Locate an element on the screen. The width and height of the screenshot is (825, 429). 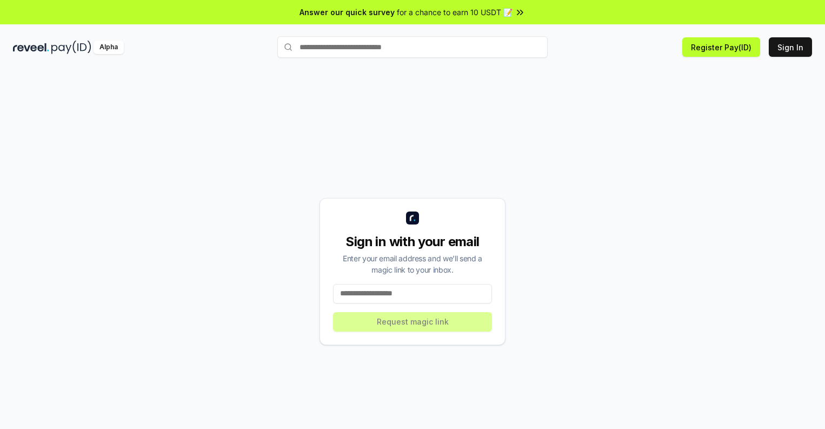
span: Answer our quick survey is located at coordinates (347, 12).